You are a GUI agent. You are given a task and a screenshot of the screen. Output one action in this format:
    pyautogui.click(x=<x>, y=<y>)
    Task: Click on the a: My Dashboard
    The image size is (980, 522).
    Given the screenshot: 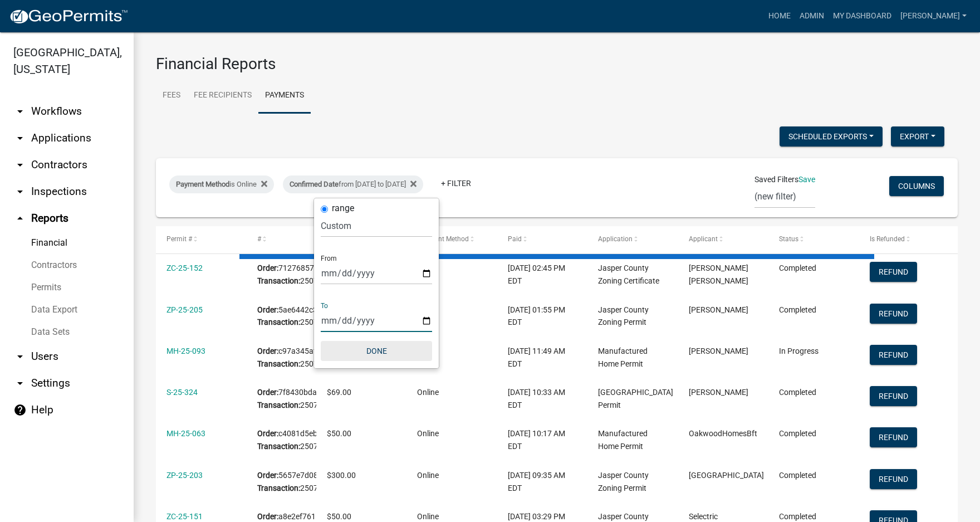 What is the action you would take?
    pyautogui.click(x=862, y=16)
    